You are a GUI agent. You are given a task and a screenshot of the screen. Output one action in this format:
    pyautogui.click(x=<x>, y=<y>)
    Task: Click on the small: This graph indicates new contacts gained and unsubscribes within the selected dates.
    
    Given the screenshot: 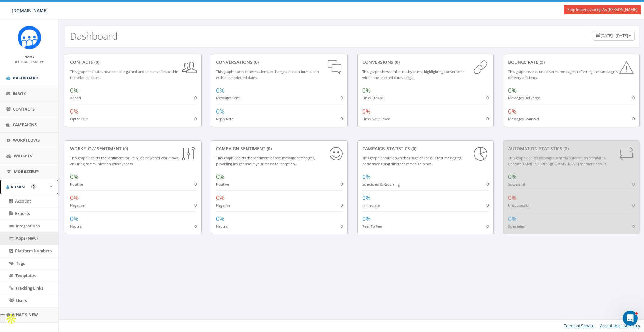 What is the action you would take?
    pyautogui.click(x=124, y=74)
    